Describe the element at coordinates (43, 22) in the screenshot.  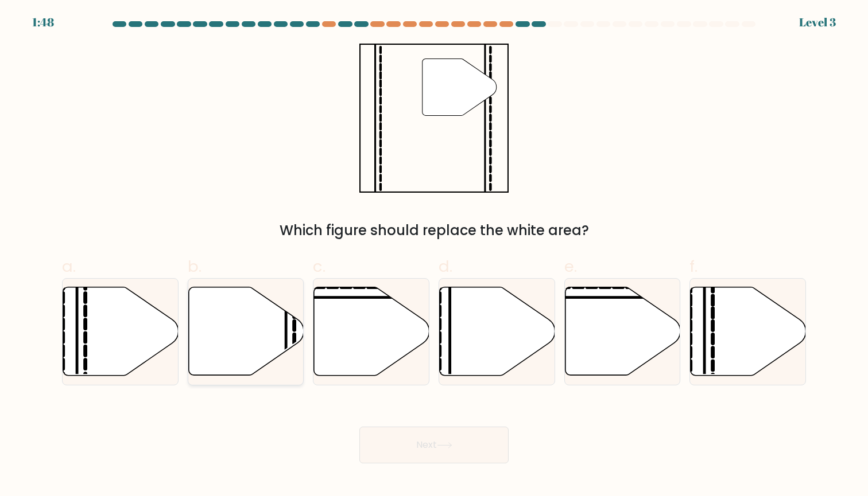
I see `div: 1:48` at that location.